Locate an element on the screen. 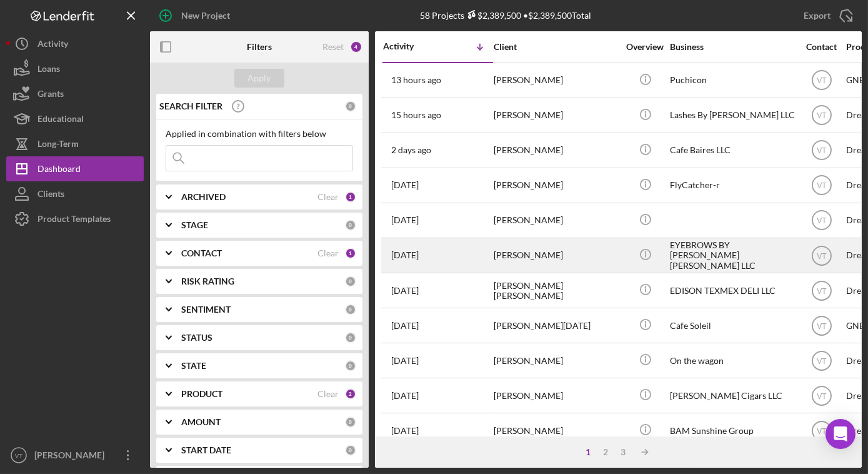  div: Long-Term is located at coordinates (58, 145).